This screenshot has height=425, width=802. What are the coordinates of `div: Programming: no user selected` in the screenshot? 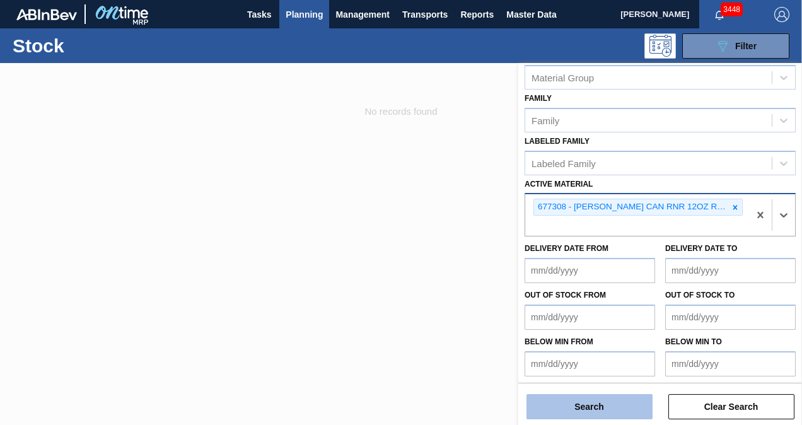 It's located at (661, 46).